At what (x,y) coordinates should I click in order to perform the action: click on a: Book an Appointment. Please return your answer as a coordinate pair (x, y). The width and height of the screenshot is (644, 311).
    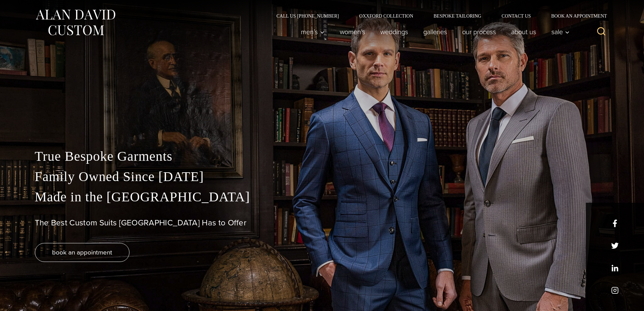
    Looking at the image, I should click on (575, 16).